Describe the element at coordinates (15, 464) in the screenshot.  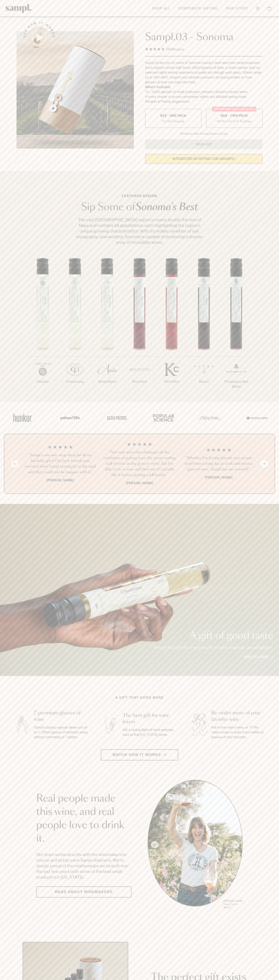
I see `button: Previous slide` at that location.